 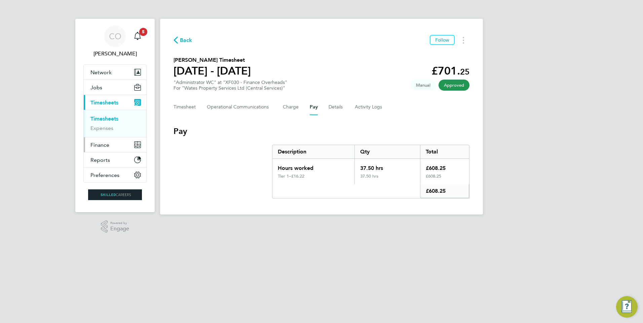 I want to click on span: Network, so click(x=101, y=72).